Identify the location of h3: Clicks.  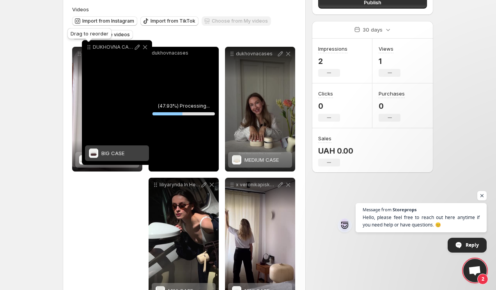
(326, 94).